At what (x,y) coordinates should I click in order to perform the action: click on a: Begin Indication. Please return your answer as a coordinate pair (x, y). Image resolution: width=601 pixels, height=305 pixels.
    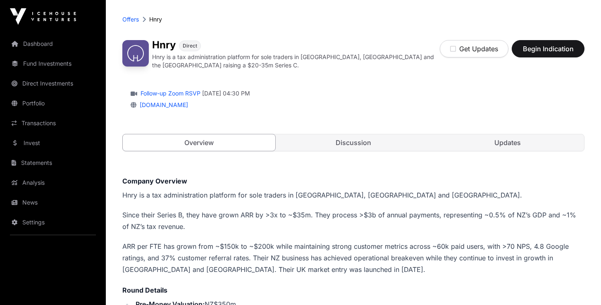
    Looking at the image, I should click on (548, 52).